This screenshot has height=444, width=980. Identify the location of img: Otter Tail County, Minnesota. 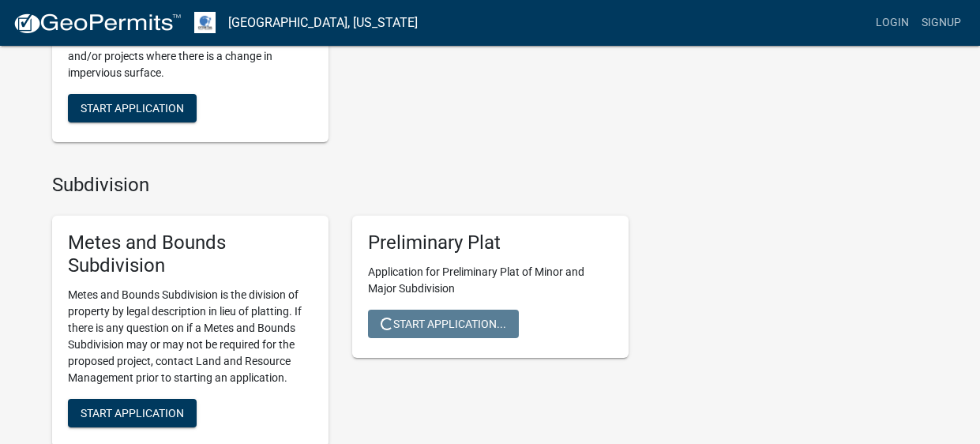
(204, 22).